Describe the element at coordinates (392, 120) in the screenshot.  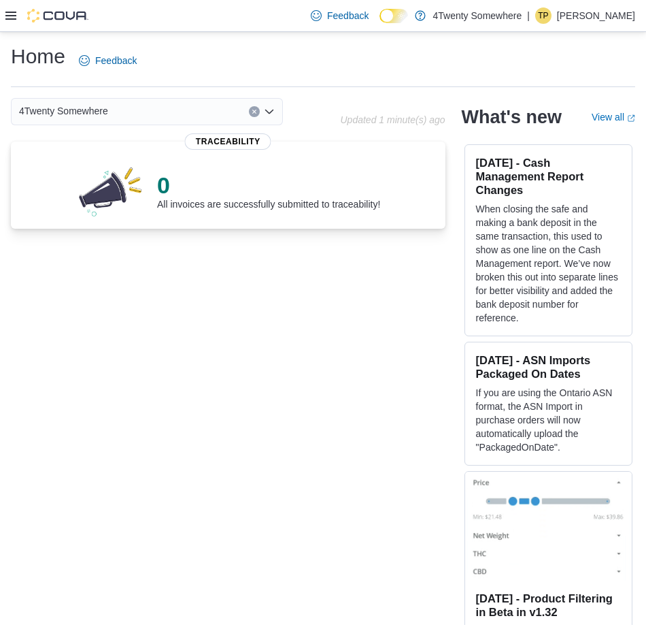
I see `p: Updated 1 minute(s) ago` at that location.